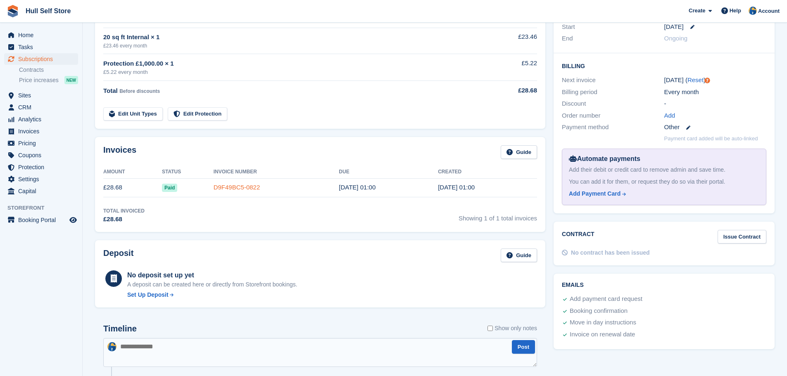 Image resolution: width=787 pixels, height=376 pixels. I want to click on span: Storefront, so click(45, 208).